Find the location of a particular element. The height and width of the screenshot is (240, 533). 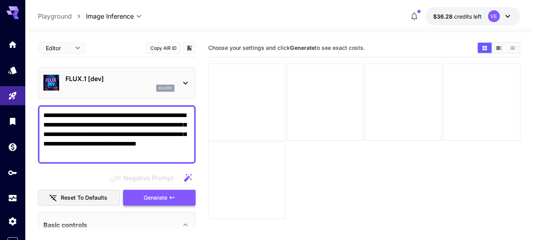

div: Basic controls is located at coordinates (117, 225).